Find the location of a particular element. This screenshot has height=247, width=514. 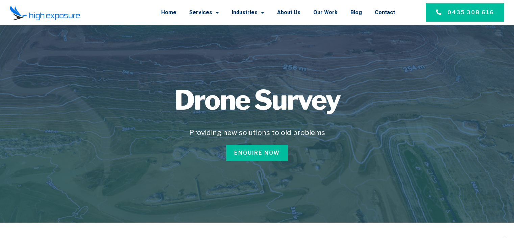

a: Services is located at coordinates (204, 13).